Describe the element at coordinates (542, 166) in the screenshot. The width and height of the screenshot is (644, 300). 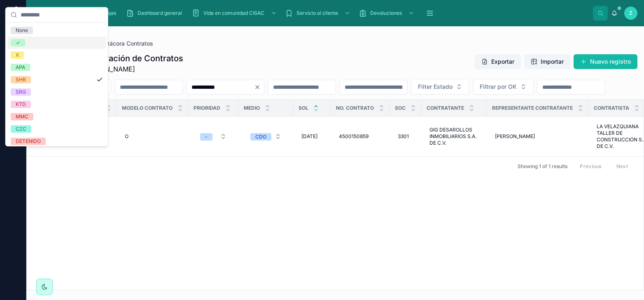
I see `span: Showing 1 of 1 results` at that location.